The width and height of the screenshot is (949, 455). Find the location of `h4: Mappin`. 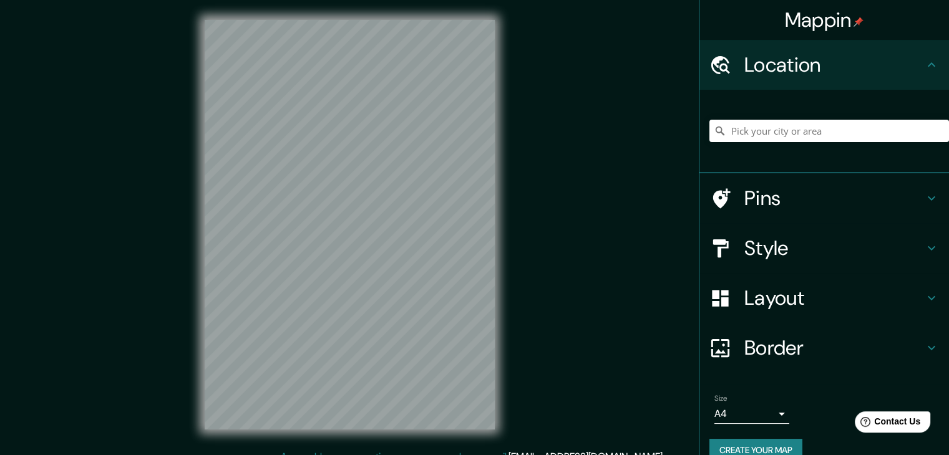

h4: Mappin is located at coordinates (824, 20).